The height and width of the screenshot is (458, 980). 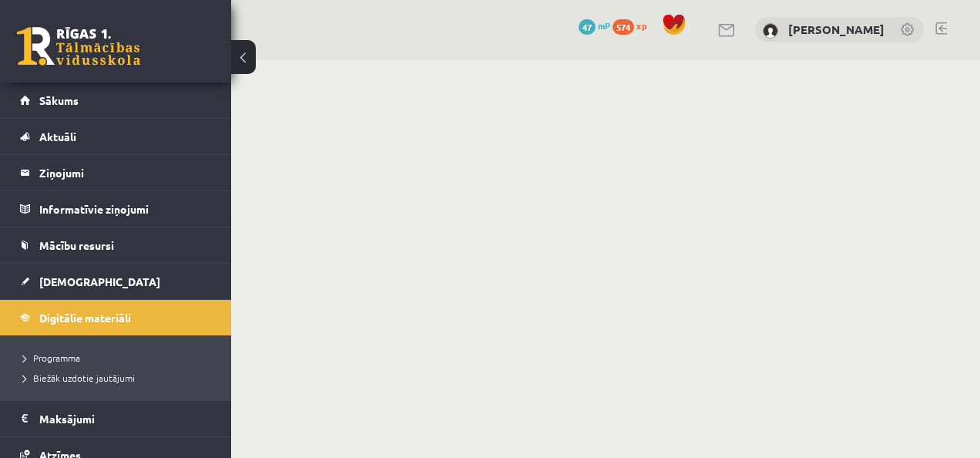 What do you see at coordinates (125, 209) in the screenshot?
I see `legend: Informatīvie ziņojumi` at bounding box center [125, 209].